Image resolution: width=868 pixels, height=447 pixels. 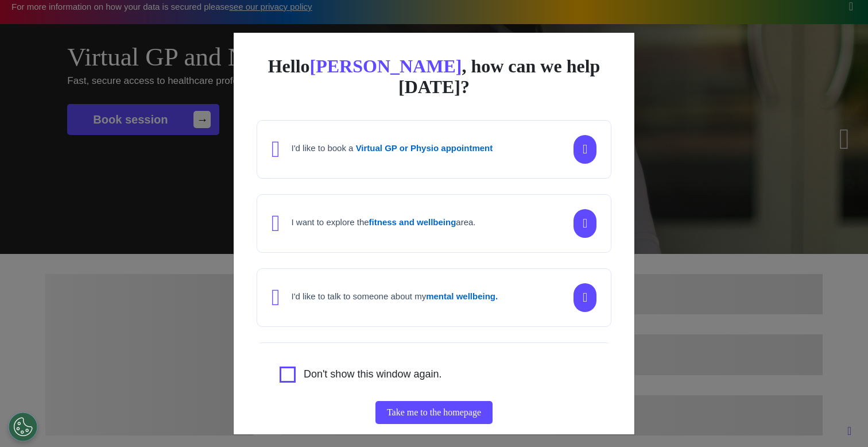 I want to click on strong: fitness and wellbeing, so click(x=413, y=222).